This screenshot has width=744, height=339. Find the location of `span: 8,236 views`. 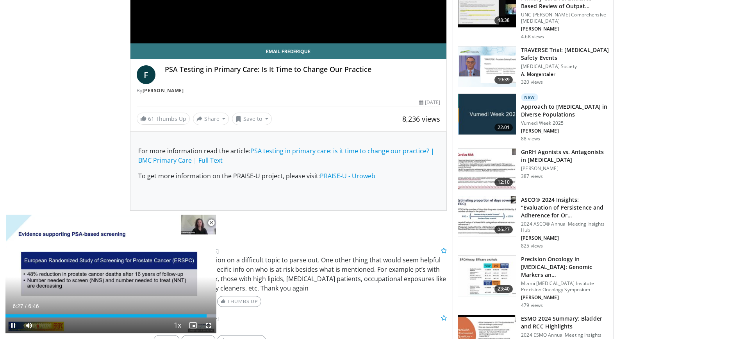

span: 8,236 views is located at coordinates (421, 119).